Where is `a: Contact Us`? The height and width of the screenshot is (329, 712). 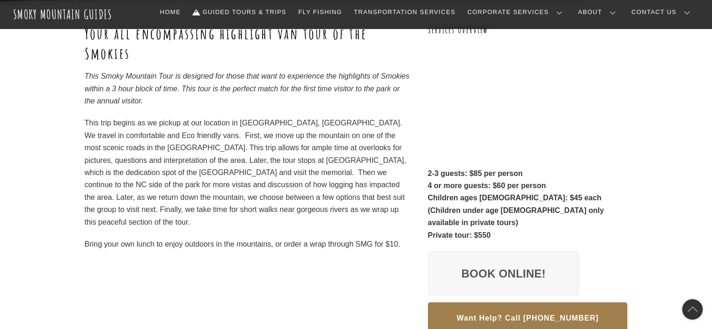
a: Contact Us is located at coordinates (662, 12).